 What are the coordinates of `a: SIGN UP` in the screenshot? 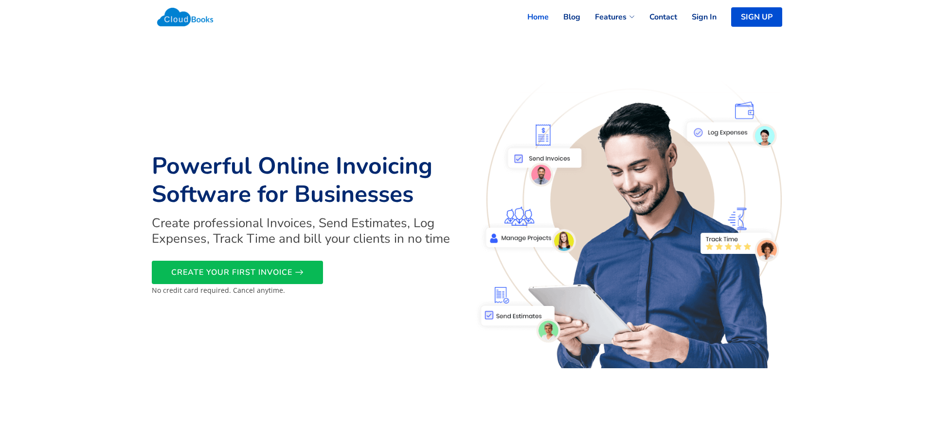 It's located at (757, 17).